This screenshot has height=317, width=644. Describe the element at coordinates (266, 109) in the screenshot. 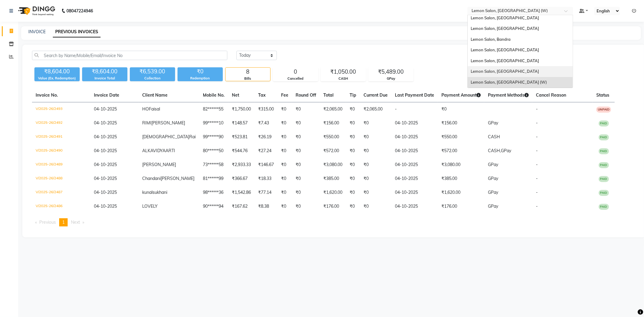

I see `td: ₹315.00` at that location.